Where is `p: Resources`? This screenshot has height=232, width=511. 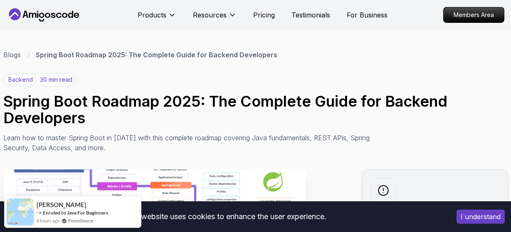
p: Resources is located at coordinates (210, 15).